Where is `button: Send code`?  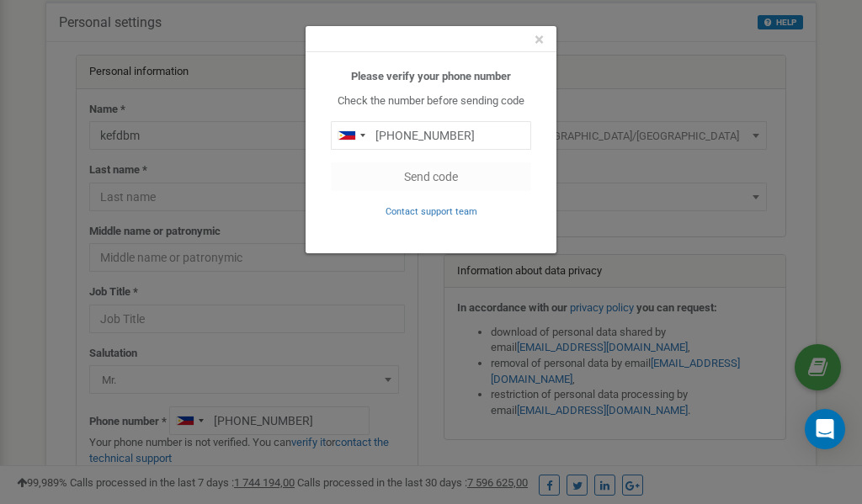
button: Send code is located at coordinates (431, 177).